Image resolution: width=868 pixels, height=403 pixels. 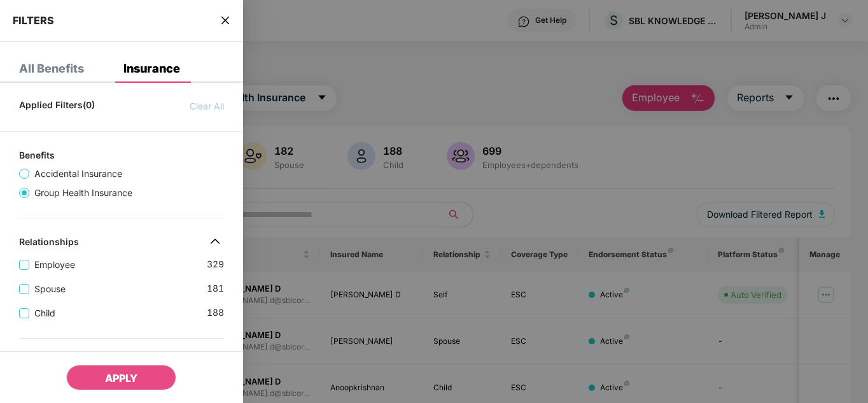 What do you see at coordinates (121, 378) in the screenshot?
I see `span: APPLY` at bounding box center [121, 378].